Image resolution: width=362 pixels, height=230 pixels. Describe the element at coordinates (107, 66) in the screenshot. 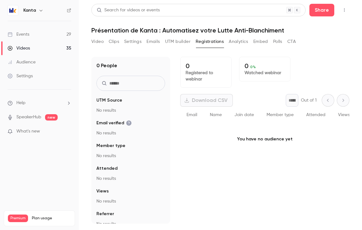

I see `h1: 0 People` at that location.